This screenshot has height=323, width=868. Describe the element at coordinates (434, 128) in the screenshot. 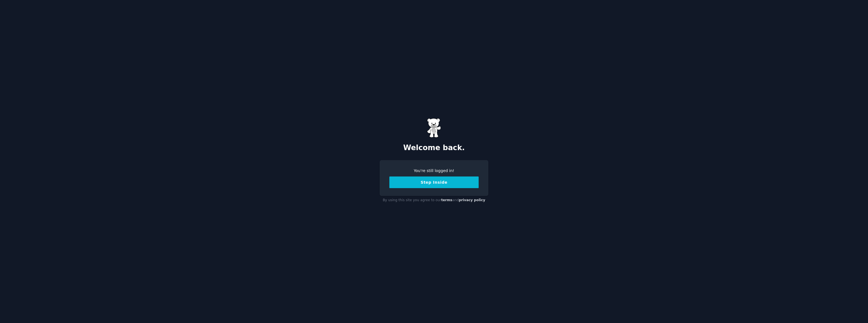

I see `img: Gummy Bear` at that location.